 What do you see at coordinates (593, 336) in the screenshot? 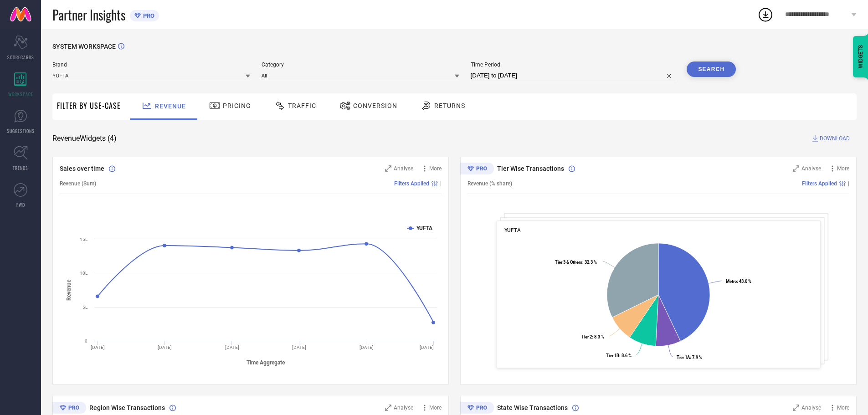
I see `text: : 8.3 %` at bounding box center [593, 336].